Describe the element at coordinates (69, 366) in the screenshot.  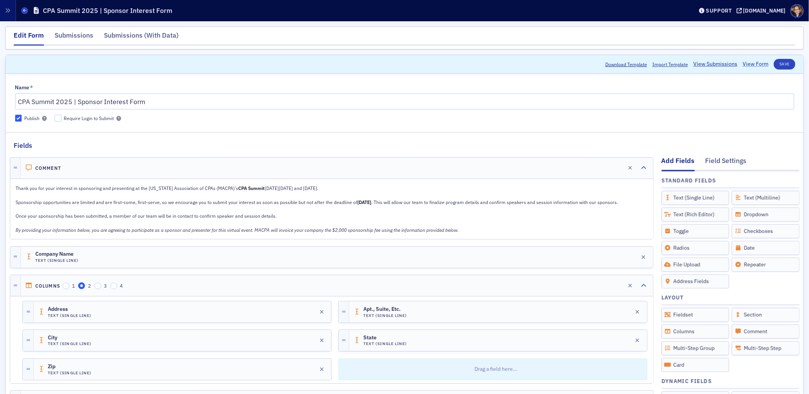
I see `span: Zip` at that location.